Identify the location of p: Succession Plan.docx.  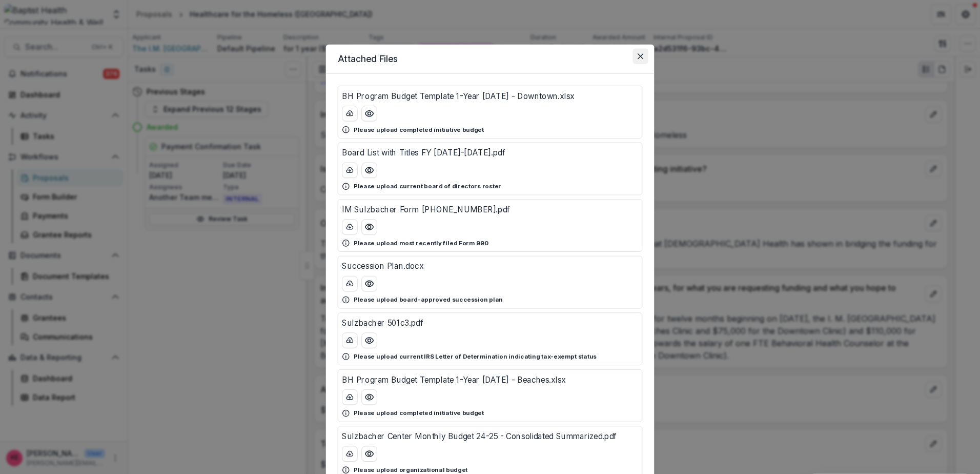
(382, 266).